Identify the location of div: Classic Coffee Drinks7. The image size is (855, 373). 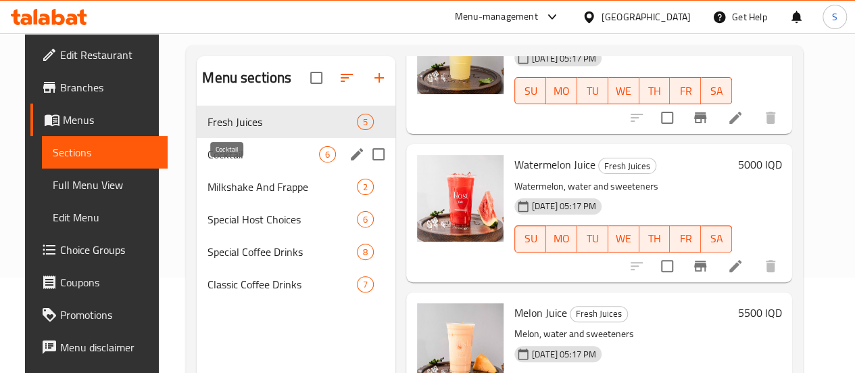
(296, 284).